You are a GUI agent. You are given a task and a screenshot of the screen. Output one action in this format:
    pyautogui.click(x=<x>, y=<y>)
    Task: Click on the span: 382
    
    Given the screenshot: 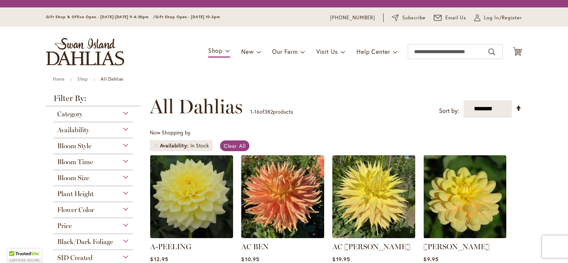 What is the action you would take?
    pyautogui.click(x=269, y=112)
    